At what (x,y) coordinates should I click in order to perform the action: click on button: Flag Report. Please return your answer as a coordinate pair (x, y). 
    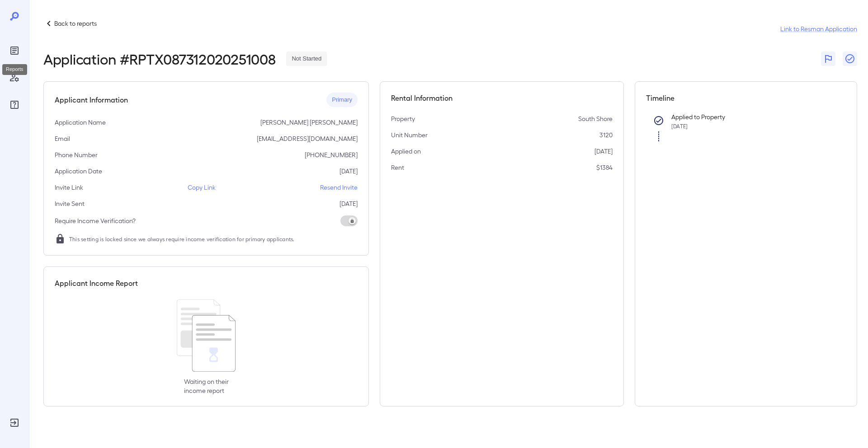
    Looking at the image, I should click on (828, 59).